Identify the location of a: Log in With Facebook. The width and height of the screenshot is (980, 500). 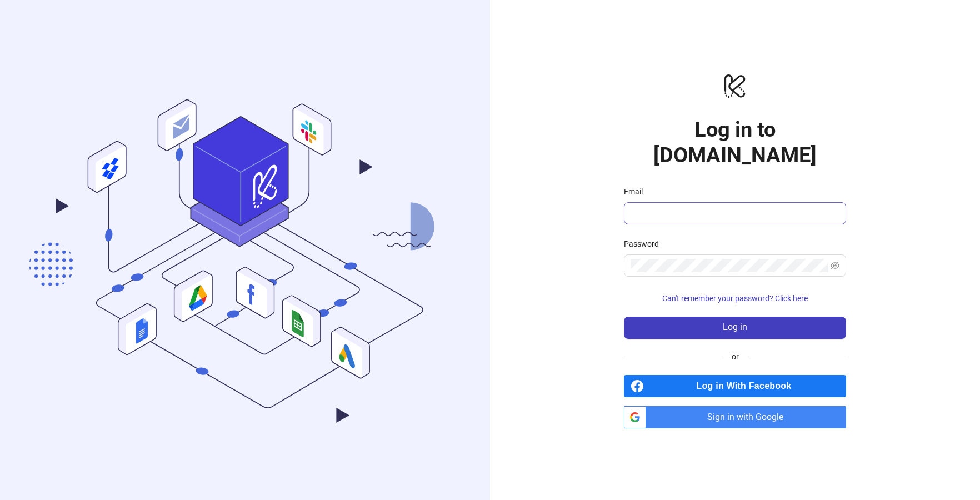
(735, 386).